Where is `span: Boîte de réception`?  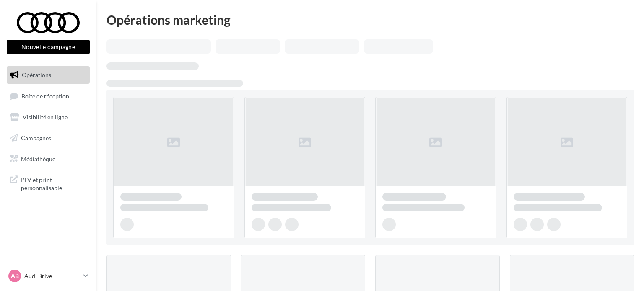 span: Boîte de réception is located at coordinates (46, 96).